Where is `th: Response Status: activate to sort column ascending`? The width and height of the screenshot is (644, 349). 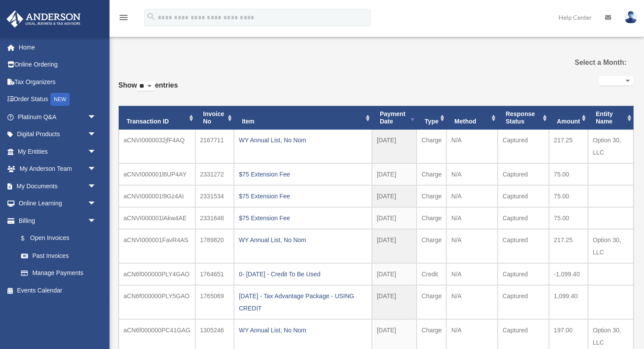
th: Response Status: activate to sort column ascending is located at coordinates (523, 118).